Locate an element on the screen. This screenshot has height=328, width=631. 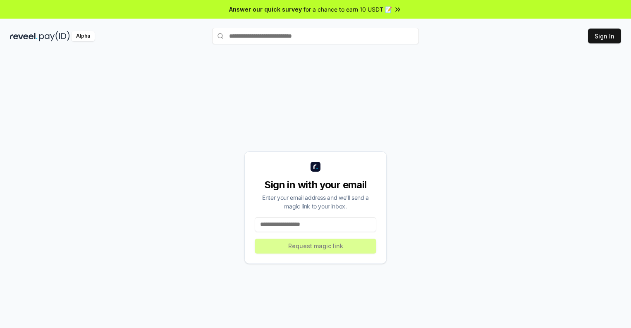
img: reveel_dark is located at coordinates (24, 36).